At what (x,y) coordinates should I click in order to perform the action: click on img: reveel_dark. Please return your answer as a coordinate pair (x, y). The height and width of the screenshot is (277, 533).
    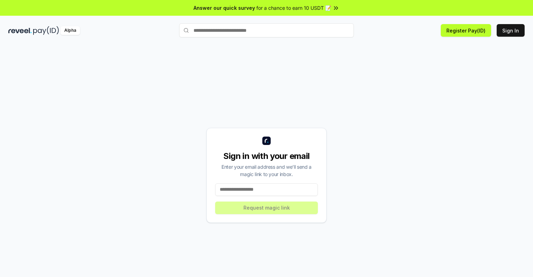
    Looking at the image, I should click on (20, 30).